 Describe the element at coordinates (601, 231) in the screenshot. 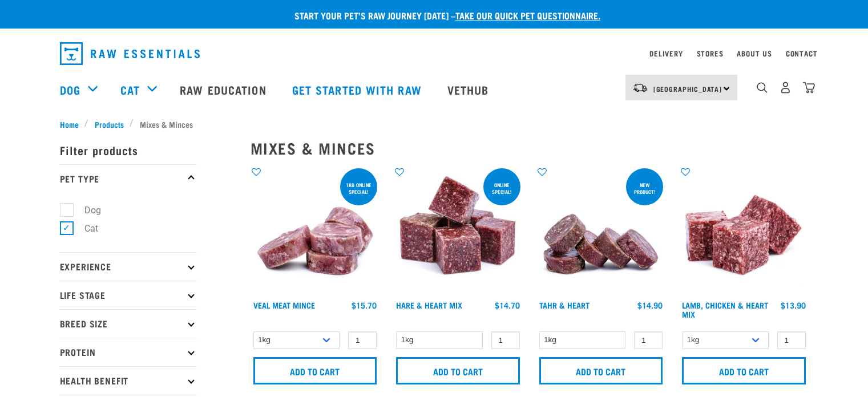

I see `img: 1093 Wallaby Heart Medallions 01` at that location.